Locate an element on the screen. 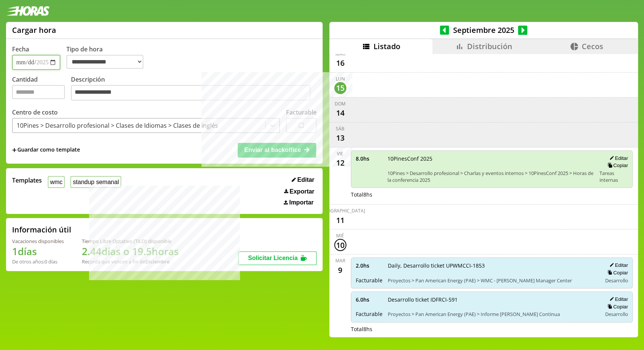 The height and width of the screenshot is (350, 644). button: standup semanal is located at coordinates (95, 182).